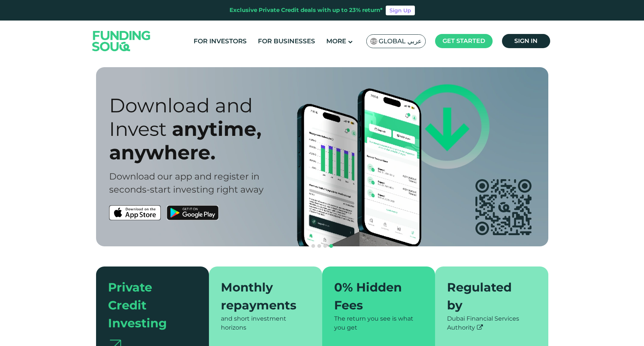  I want to click on div: anywhere., so click(222, 152).